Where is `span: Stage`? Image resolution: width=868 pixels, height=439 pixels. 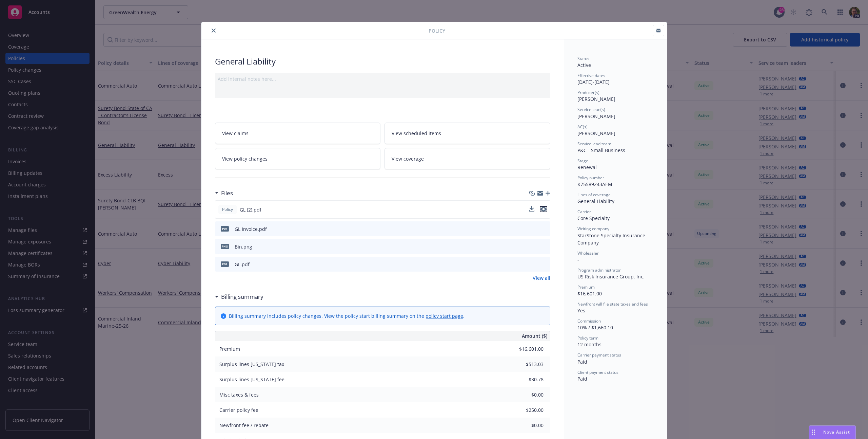 span: Stage is located at coordinates (583, 161).